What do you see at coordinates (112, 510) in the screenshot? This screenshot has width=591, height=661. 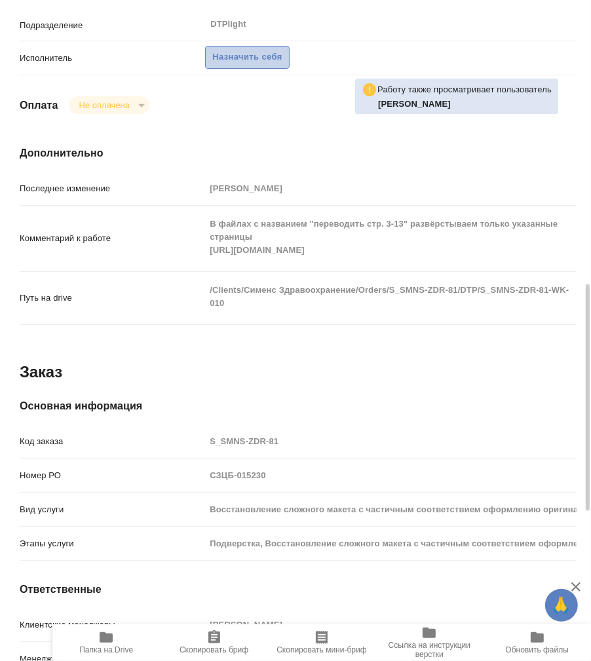 I see `p: Вид услуги` at bounding box center [112, 510].